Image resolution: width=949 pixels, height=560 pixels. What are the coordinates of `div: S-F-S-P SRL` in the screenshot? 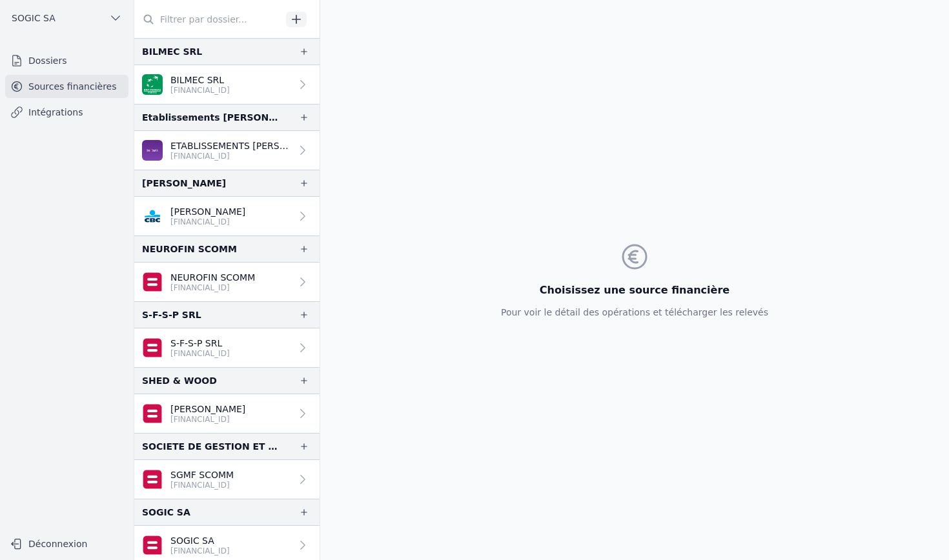 It's located at (172, 315).